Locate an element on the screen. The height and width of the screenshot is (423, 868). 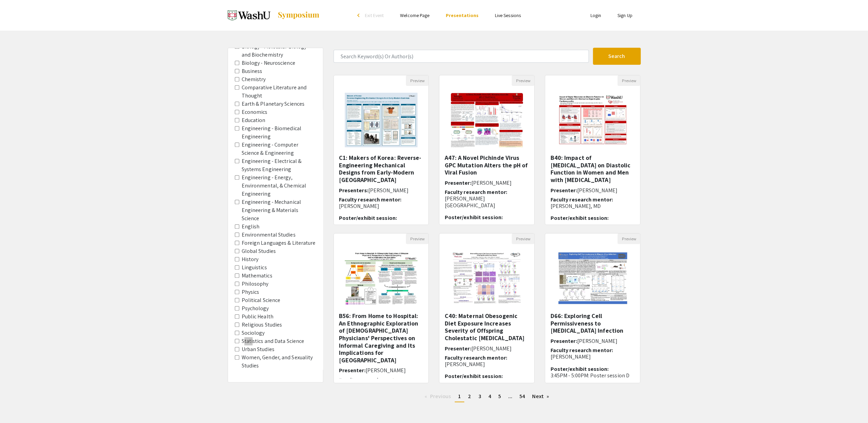
label: Engineering - Mechanical Engineering & Materials Science is located at coordinates (279, 211).